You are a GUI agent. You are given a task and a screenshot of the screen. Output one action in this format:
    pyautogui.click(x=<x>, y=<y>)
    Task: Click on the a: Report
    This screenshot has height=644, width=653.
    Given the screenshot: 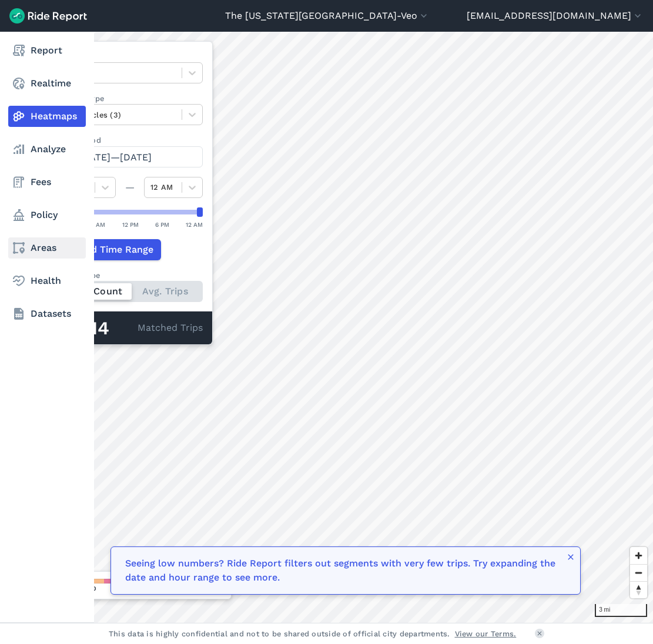 What is the action you would take?
    pyautogui.click(x=47, y=51)
    